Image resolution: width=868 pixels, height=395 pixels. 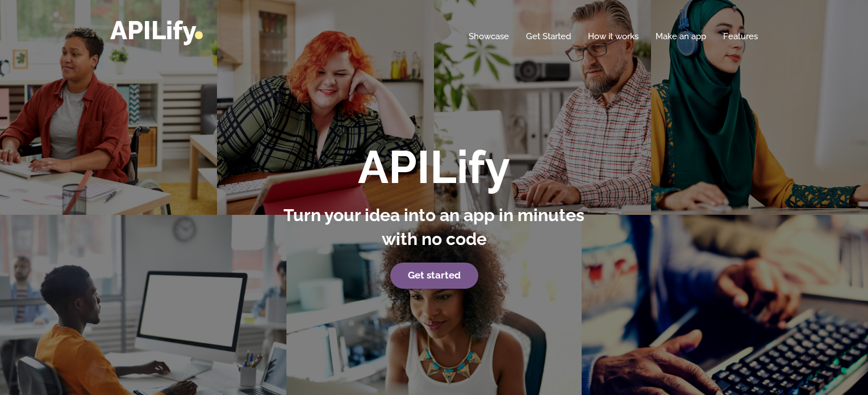 What do you see at coordinates (489, 37) in the screenshot?
I see `a: Showcase` at bounding box center [489, 37].